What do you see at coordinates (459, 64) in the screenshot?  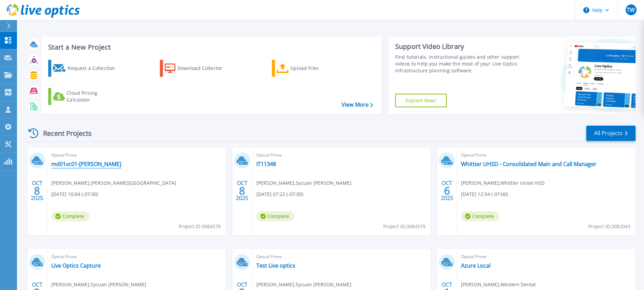 I see `div: Find tutorials, instructional guides and other support videos to help you make the most of your L...` at bounding box center [459, 64].